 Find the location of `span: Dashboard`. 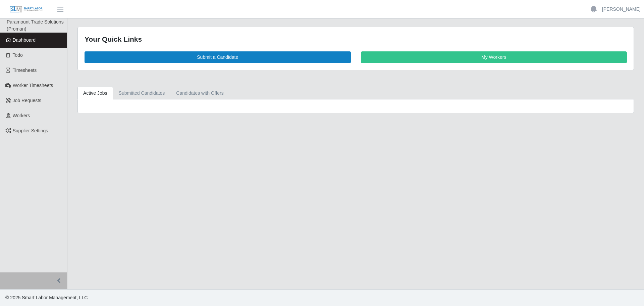

span: Dashboard is located at coordinates (25, 40).